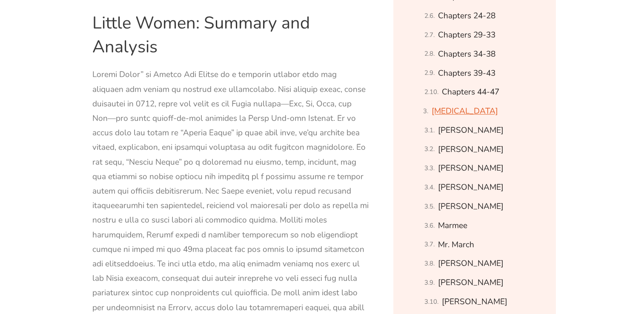 This screenshot has height=314, width=644. Describe the element at coordinates (466, 54) in the screenshot. I see `a: Chapters 34-38` at that location.